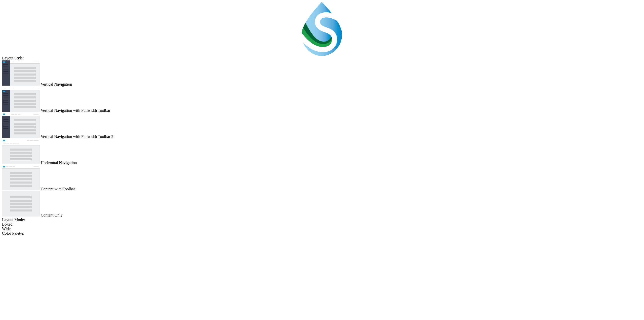  Describe the element at coordinates (322, 100) in the screenshot. I see `md-radio-button: Vertical Navigation with Fullwidth Toolbar` at that location.